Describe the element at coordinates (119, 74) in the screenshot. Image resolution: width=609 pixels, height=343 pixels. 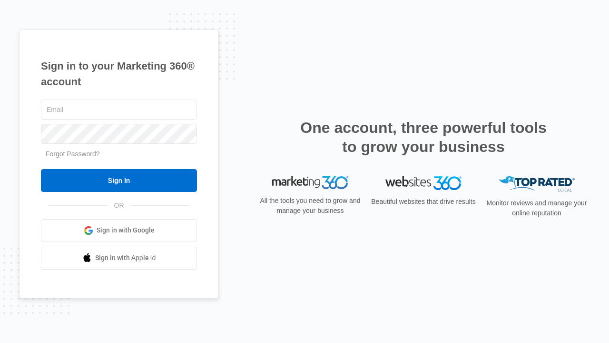
I see `h1: Sign in to your Marketing 360® account` at that location.